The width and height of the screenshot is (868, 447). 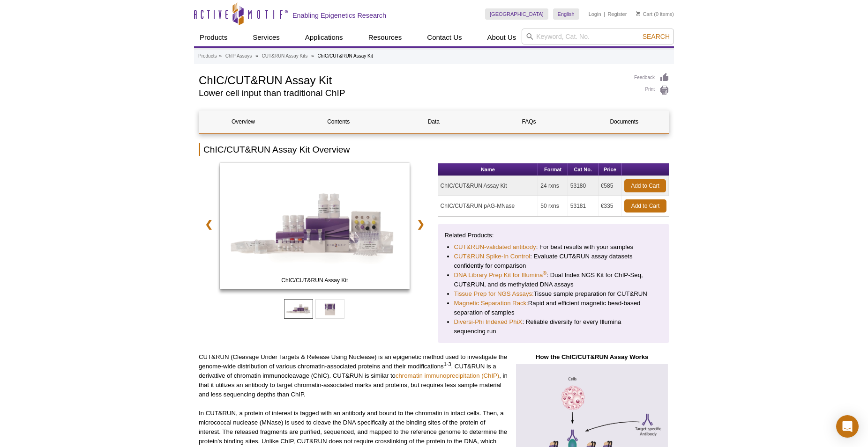 I want to click on a: Login, so click(x=595, y=14).